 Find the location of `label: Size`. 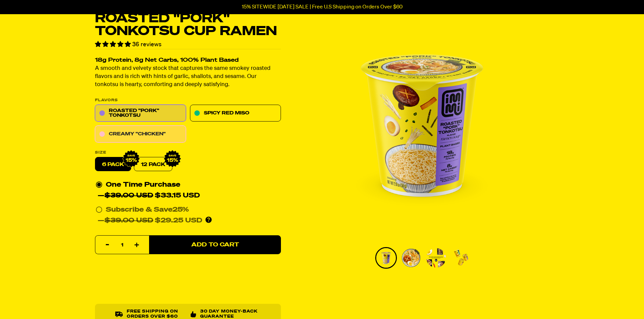

label: Size is located at coordinates (188, 153).